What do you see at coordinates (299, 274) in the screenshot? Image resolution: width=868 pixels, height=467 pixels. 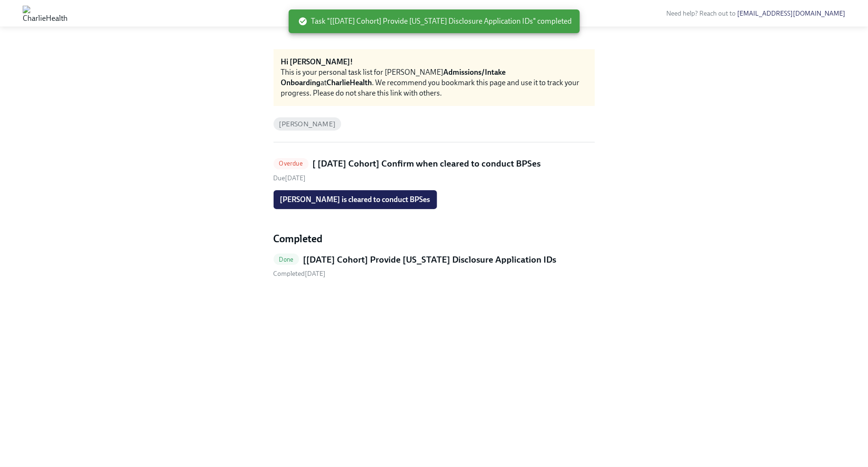 I see `span: Wednesday, September 3rd 2025, 2:48 pm` at bounding box center [299, 274].